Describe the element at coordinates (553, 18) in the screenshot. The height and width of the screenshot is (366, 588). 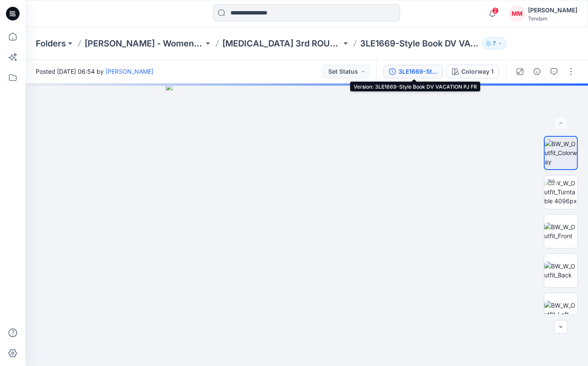
I see `div: Tendam` at that location.